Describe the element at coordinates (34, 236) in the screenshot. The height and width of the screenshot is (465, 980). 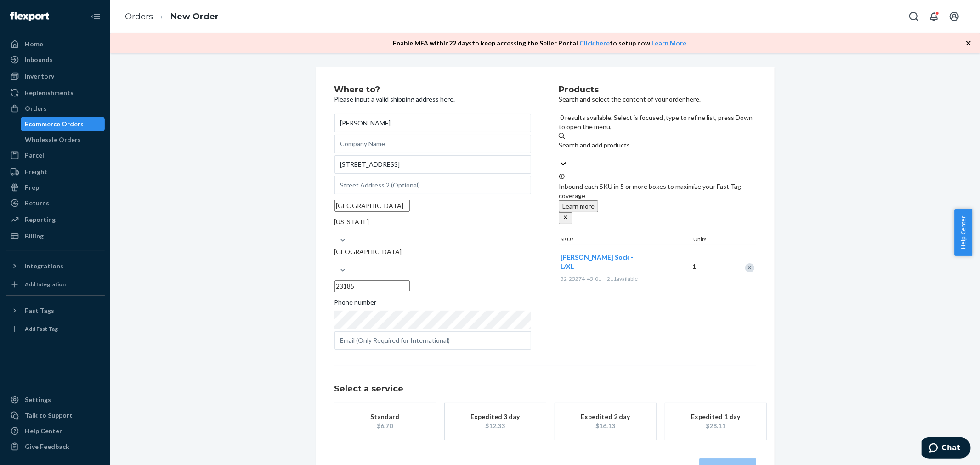
I see `div: Billing` at that location.